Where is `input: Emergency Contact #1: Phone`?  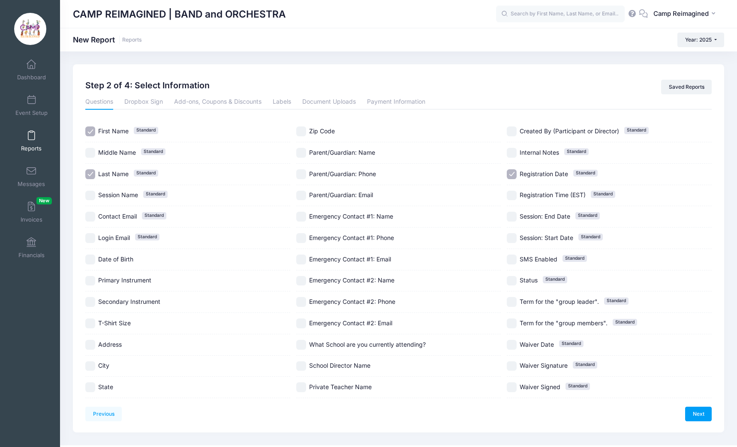 input: Emergency Contact #1: Phone is located at coordinates (301, 238).